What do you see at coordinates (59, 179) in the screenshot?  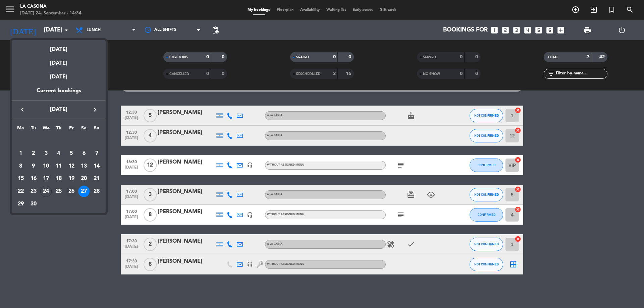 I see `td: September 18, 2025` at bounding box center [59, 179].